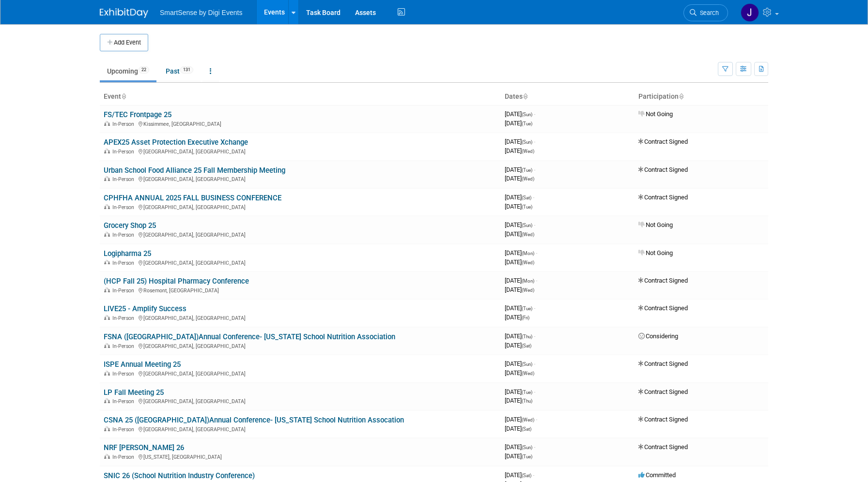  I want to click on a: Sort by Participation Type, so click(681, 97).